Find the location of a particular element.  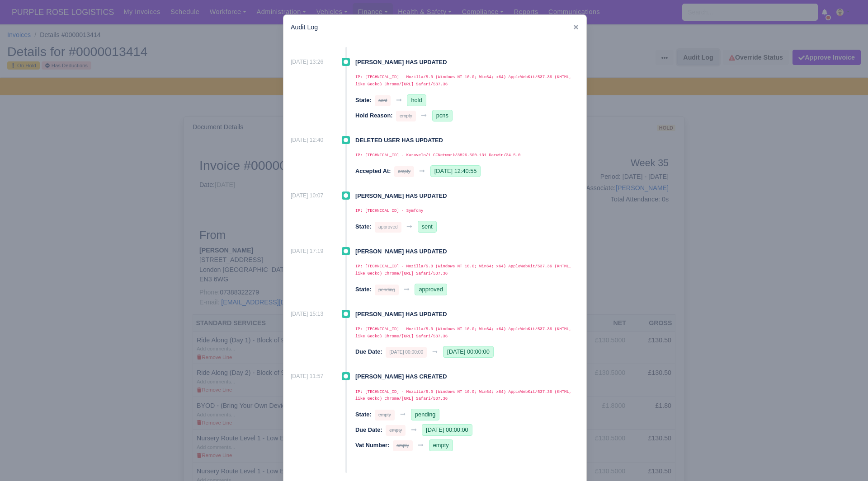

small: pending is located at coordinates (387, 290).